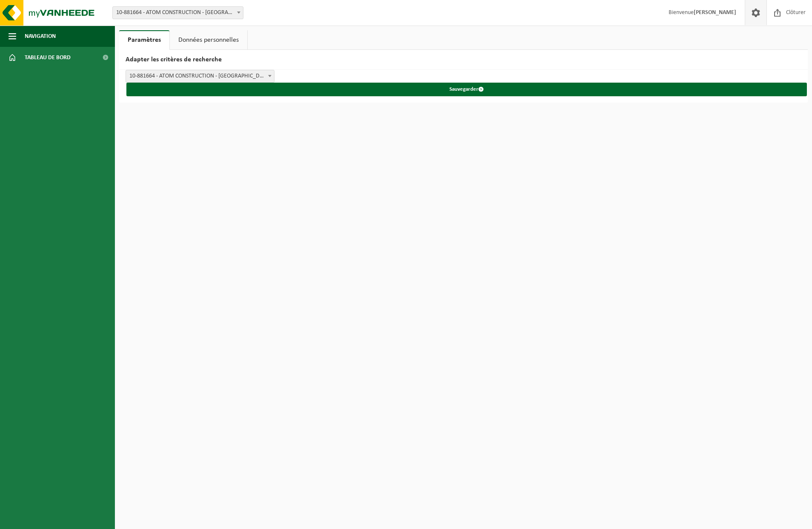 The width and height of the screenshot is (812, 529). I want to click on h2: Adapter les critères de recherche, so click(463, 60).